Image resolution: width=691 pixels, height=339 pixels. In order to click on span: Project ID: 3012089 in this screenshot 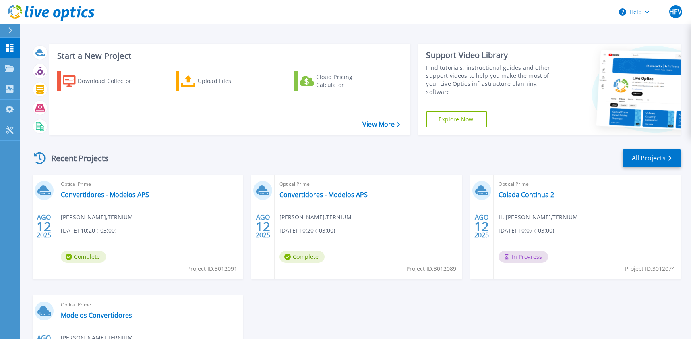, I will do `click(431, 269)`.